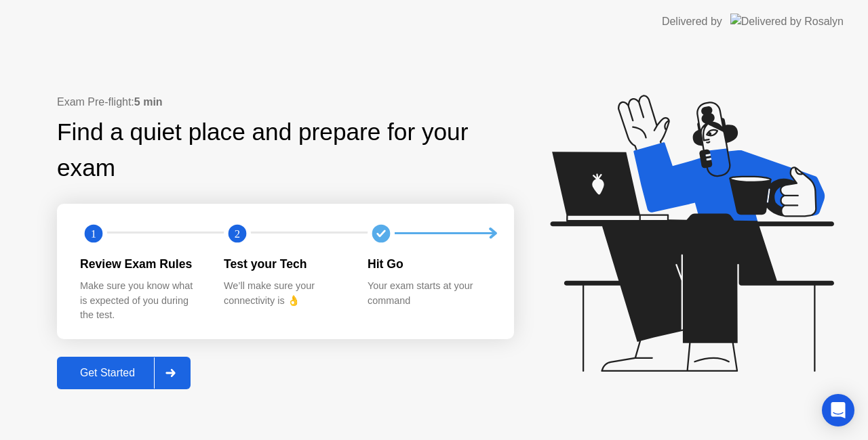  What do you see at coordinates (94, 233) in the screenshot?
I see `text: 1` at bounding box center [94, 233].